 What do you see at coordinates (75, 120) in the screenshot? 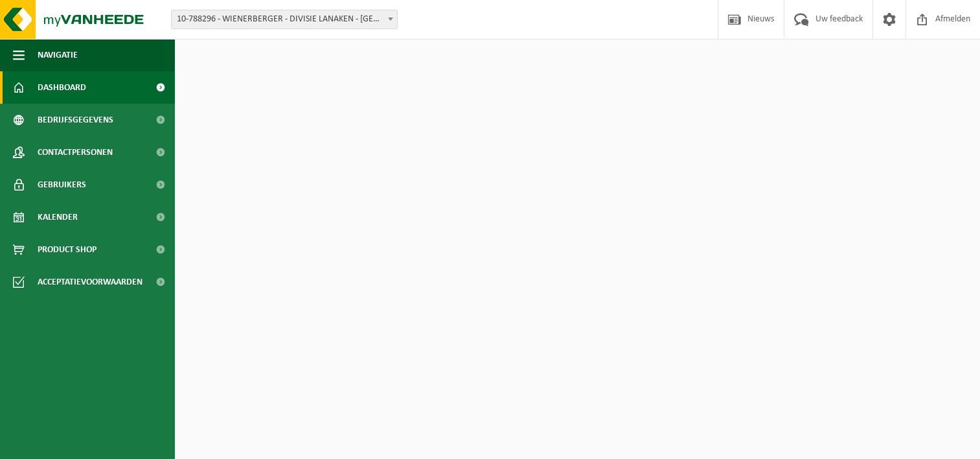
I see `span: Bedrijfsgegevens` at bounding box center [75, 120].